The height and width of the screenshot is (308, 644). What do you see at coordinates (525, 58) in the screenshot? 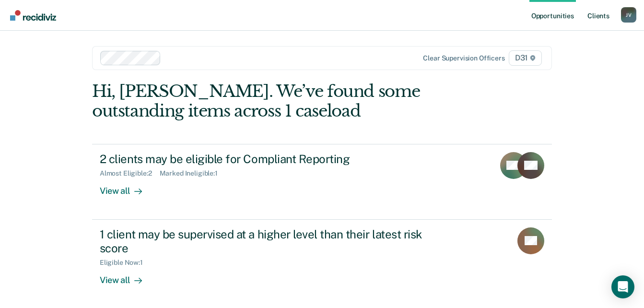
I see `span: D31` at bounding box center [525, 58].